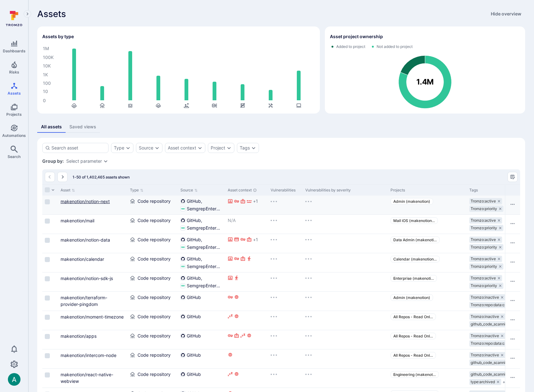 The image size is (534, 392). Describe the element at coordinates (46, 83) in the screenshot. I see `text: 100` at that location.